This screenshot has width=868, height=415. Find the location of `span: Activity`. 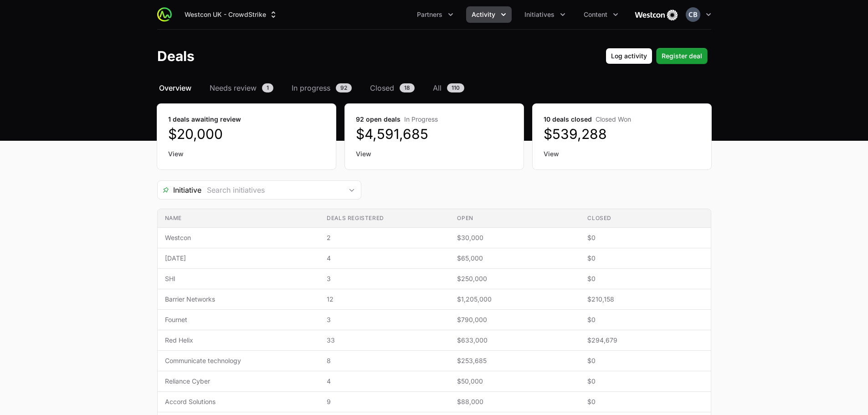

span: Activity is located at coordinates (483, 14).